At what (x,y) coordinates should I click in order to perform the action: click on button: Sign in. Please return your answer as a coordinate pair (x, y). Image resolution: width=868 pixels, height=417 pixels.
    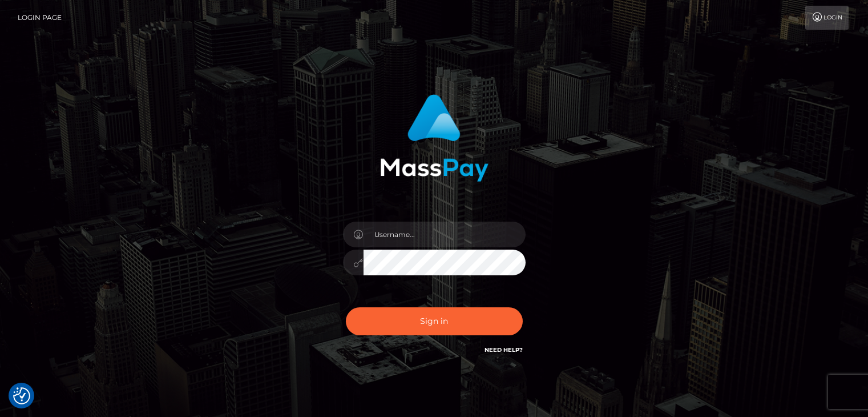
    Looking at the image, I should click on (434, 321).